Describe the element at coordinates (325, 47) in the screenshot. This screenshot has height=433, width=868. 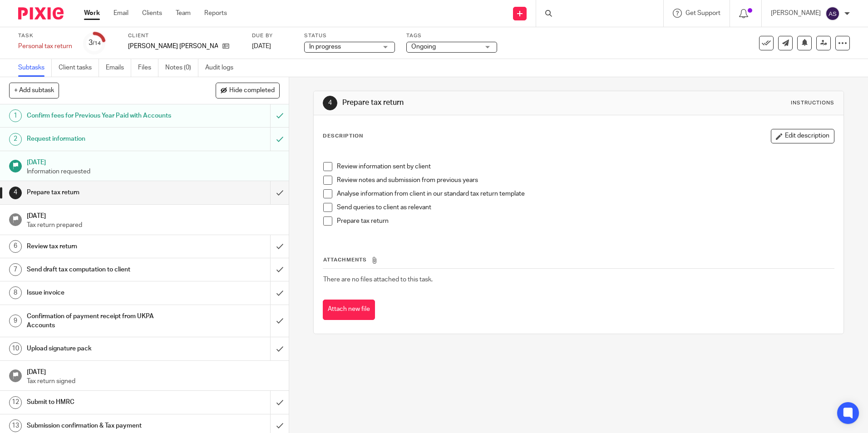
I see `span: In progress` at that location.